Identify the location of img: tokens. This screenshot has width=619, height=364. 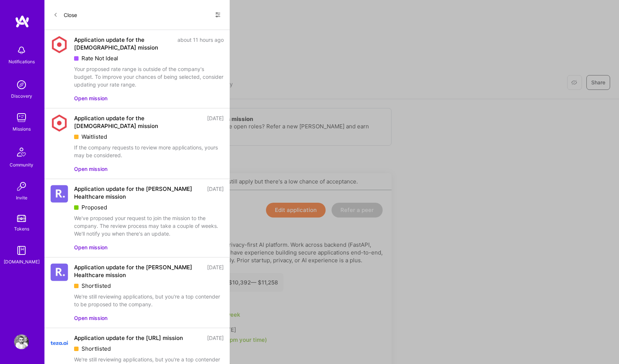
(21, 219).